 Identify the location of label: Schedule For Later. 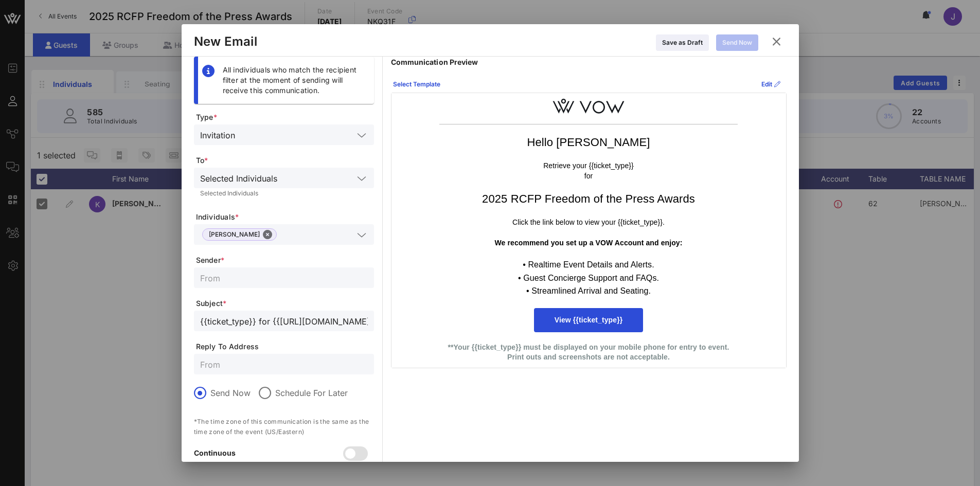
(311, 393).